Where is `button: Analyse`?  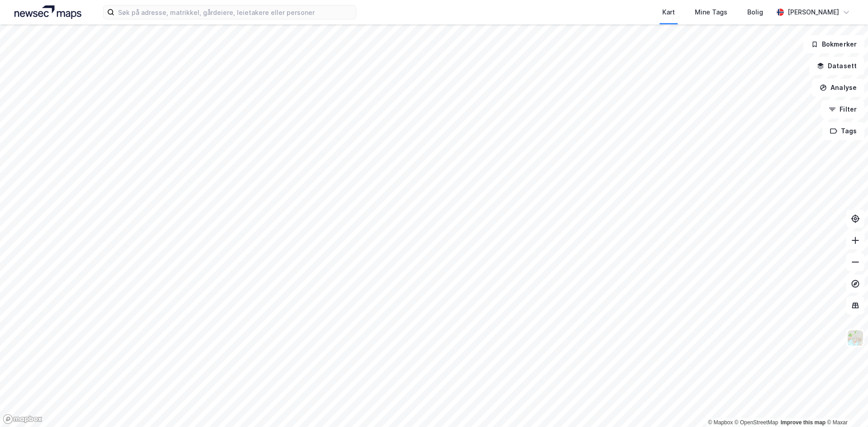
button: Analyse is located at coordinates (838, 87).